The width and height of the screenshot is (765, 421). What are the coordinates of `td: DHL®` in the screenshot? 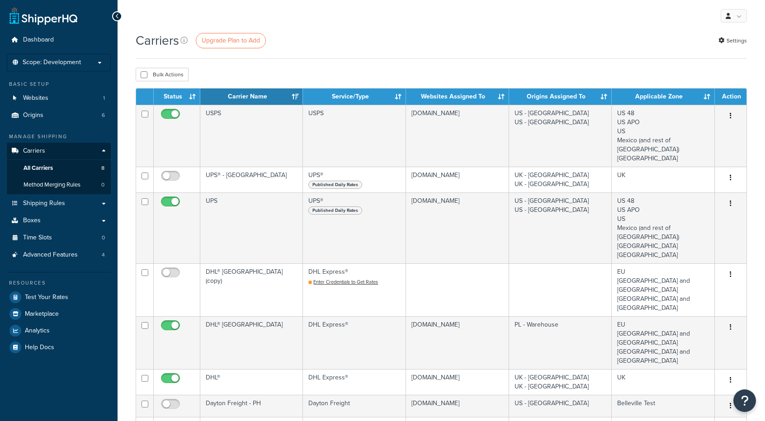 It's located at (251, 382).